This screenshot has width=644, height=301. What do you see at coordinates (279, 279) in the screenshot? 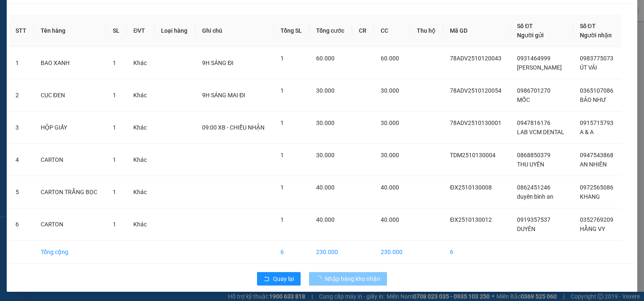
I see `button: rollbackQuay lại` at bounding box center [279, 279].